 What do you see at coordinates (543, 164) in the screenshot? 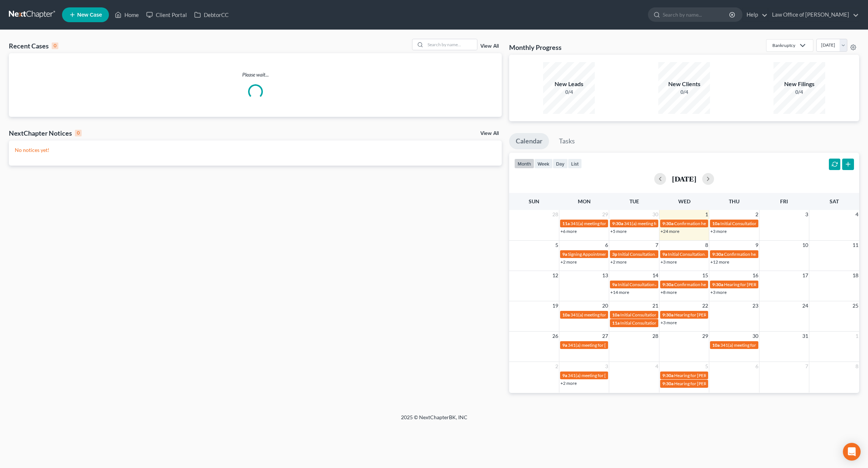
I see `button: week` at bounding box center [543, 164].